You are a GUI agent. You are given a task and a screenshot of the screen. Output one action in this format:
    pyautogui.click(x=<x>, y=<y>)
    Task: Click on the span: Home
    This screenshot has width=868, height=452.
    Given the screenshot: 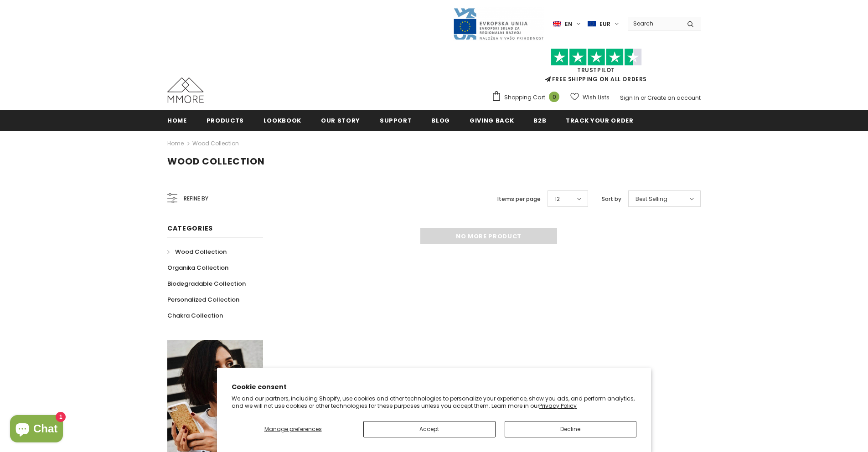 What is the action you would take?
    pyautogui.click(x=177, y=120)
    